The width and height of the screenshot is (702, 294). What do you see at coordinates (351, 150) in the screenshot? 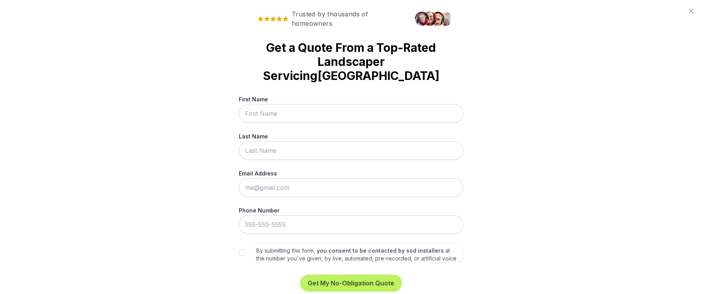
I see `input: Last Name` at bounding box center [351, 150].